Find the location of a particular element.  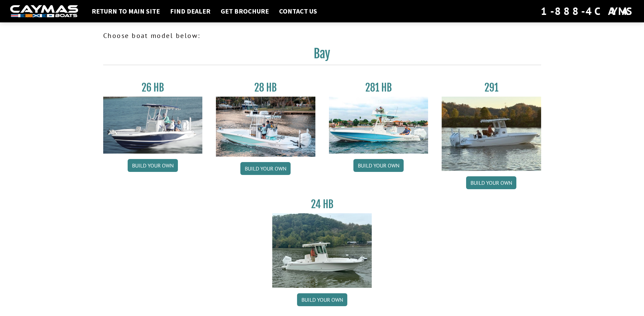

h3: 291 is located at coordinates (491, 87).